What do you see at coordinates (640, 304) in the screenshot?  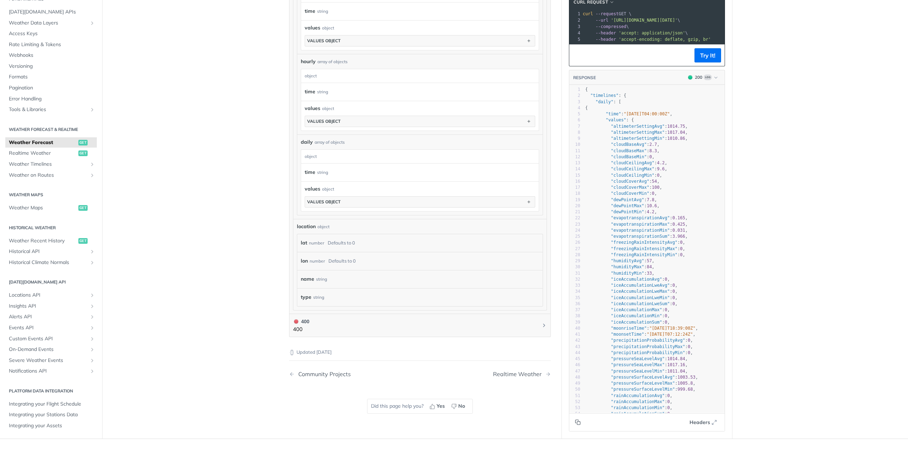 I see `span: "iceAccumulationLweSum"` at bounding box center [640, 304].